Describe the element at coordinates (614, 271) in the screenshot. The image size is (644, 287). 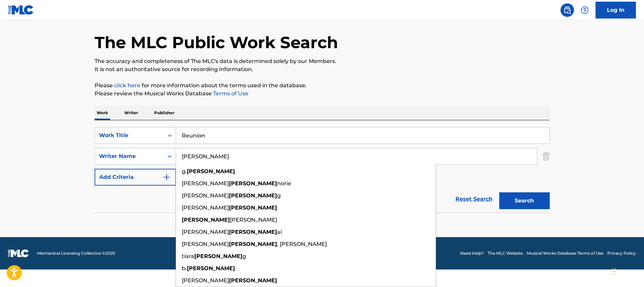
I see `div: Drag` at that location.